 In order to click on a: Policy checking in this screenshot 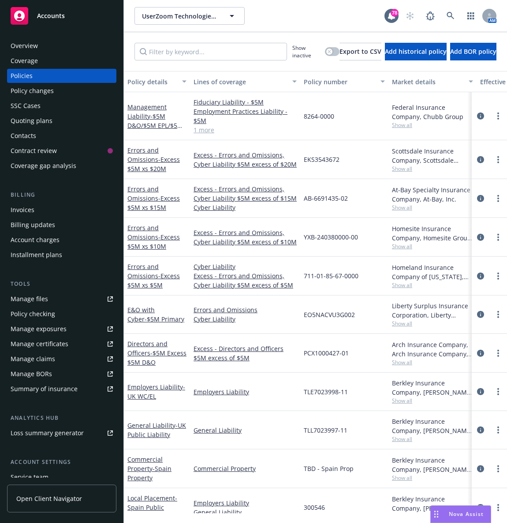, I will do `click(62, 314)`.